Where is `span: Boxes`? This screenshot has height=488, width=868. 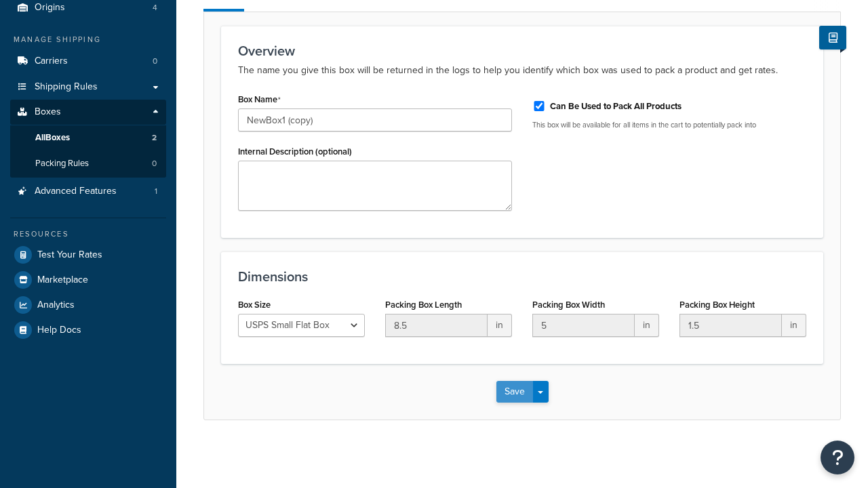 span: Boxes is located at coordinates (47, 112).